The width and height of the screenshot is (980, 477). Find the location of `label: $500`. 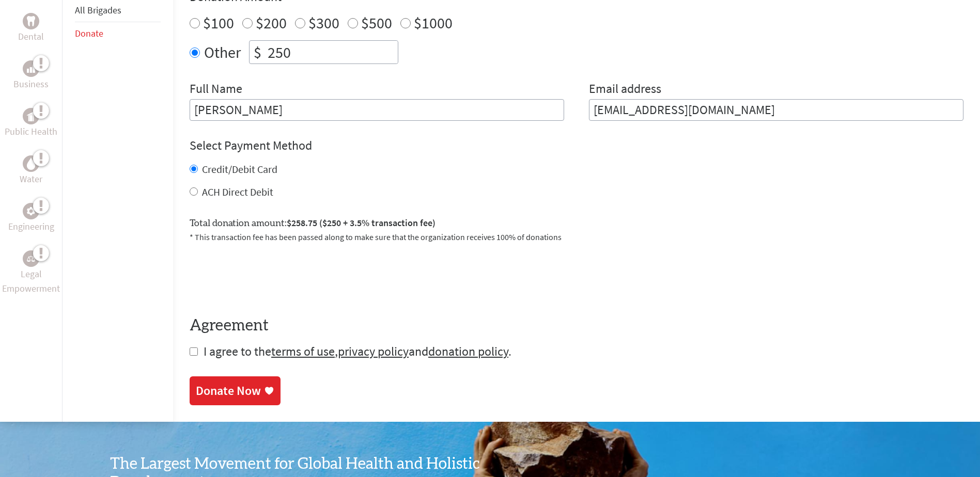

label: $500 is located at coordinates (376, 23).